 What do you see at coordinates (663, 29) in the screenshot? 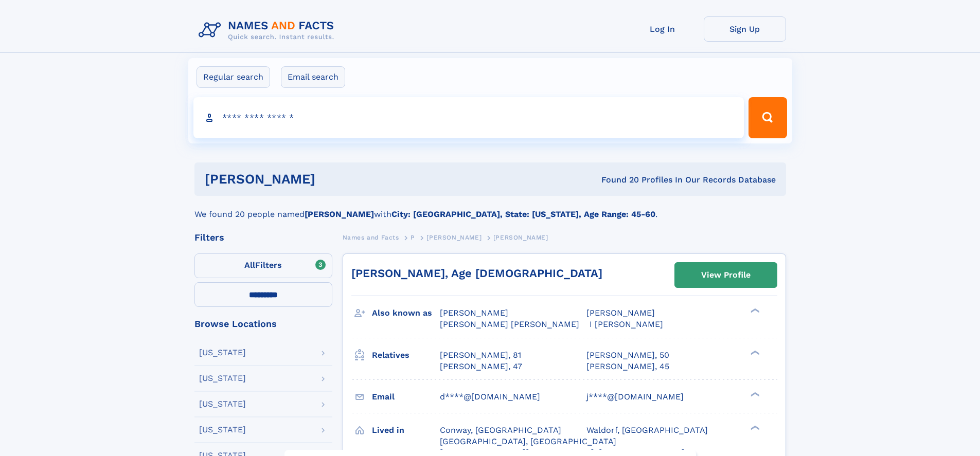
I see `a: Log In` at bounding box center [663, 29].